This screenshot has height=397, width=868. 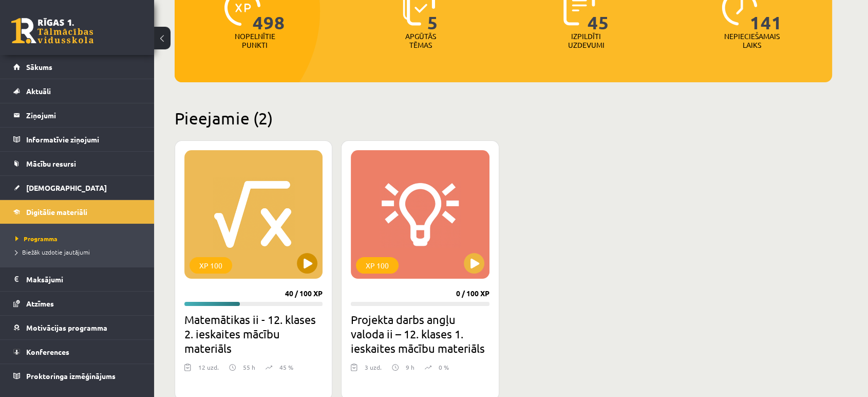 What do you see at coordinates (286, 367) in the screenshot?
I see `p: 45 %` at bounding box center [286, 367].